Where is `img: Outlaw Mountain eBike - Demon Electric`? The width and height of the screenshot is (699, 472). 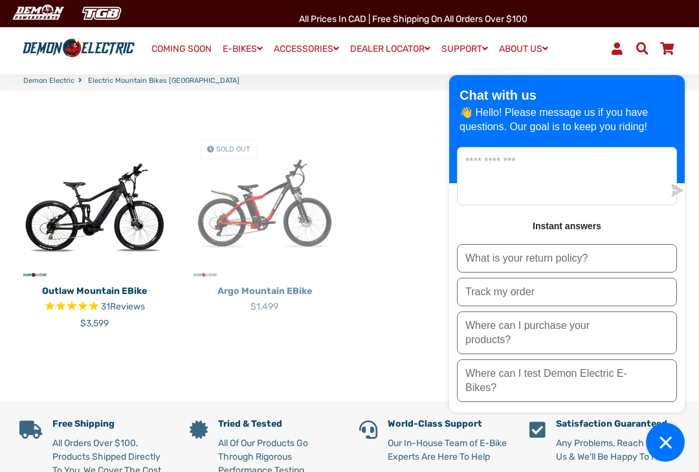
img: Outlaw Mountain eBike - Demon Electric is located at coordinates (94, 205).